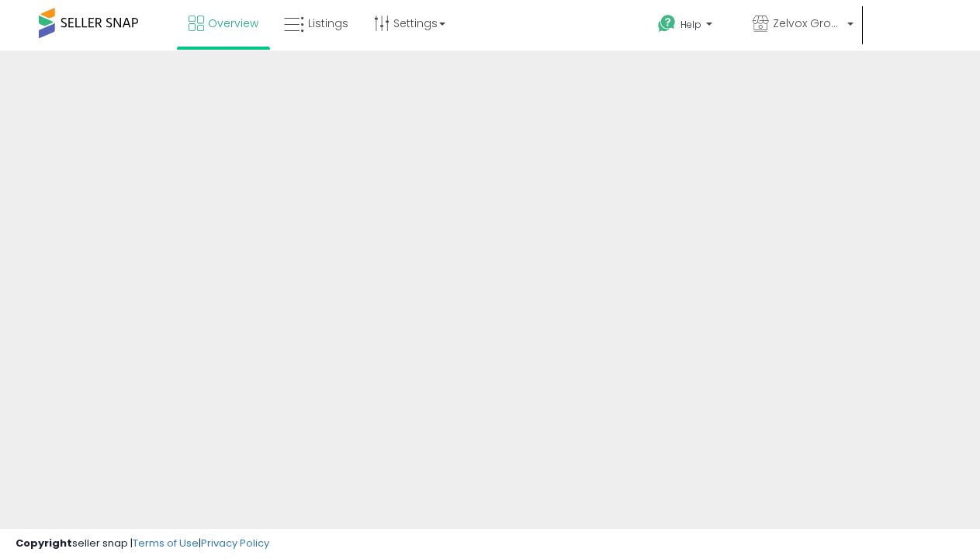 This screenshot has height=559, width=980. What do you see at coordinates (692, 27) in the screenshot?
I see `a: Help` at bounding box center [692, 27].